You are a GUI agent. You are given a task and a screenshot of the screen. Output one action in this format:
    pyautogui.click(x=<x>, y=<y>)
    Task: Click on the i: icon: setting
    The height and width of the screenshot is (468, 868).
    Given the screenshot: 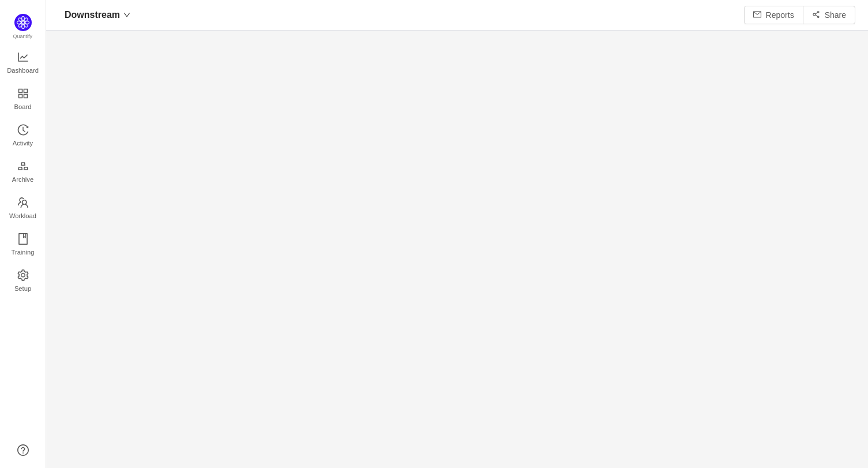 What is the action you would take?
    pyautogui.click(x=23, y=276)
    